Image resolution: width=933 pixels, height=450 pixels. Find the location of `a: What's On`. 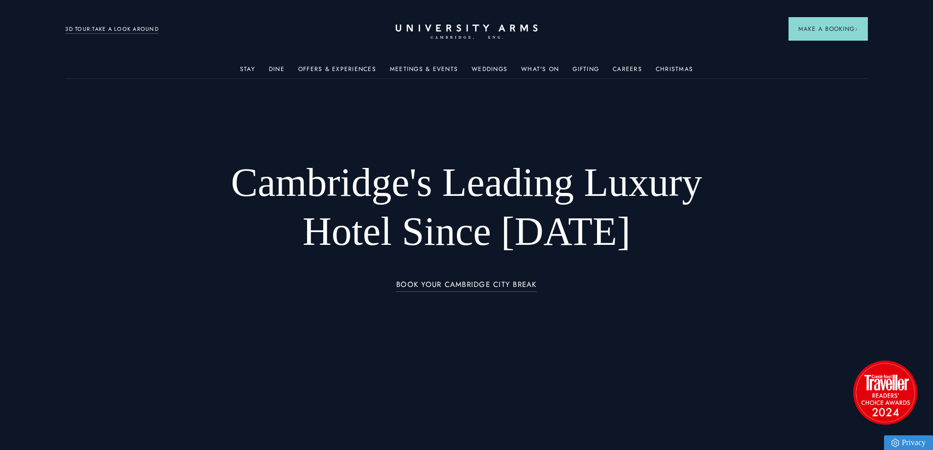

a: What's On is located at coordinates (540, 72).